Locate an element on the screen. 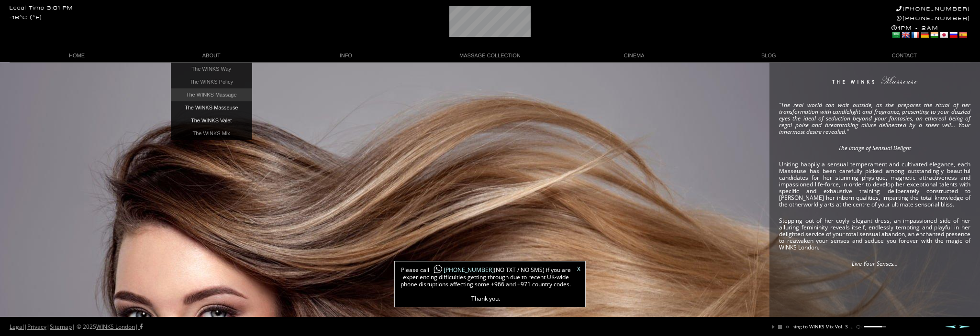 Image resolution: width=980 pixels, height=336 pixels. a: Next is located at coordinates (965, 326).